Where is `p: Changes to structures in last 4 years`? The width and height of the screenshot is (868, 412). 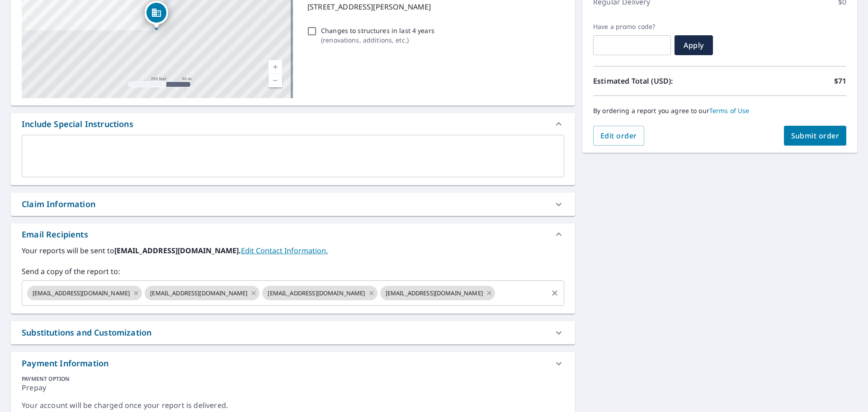 p: Changes to structures in last 4 years is located at coordinates (377, 30).